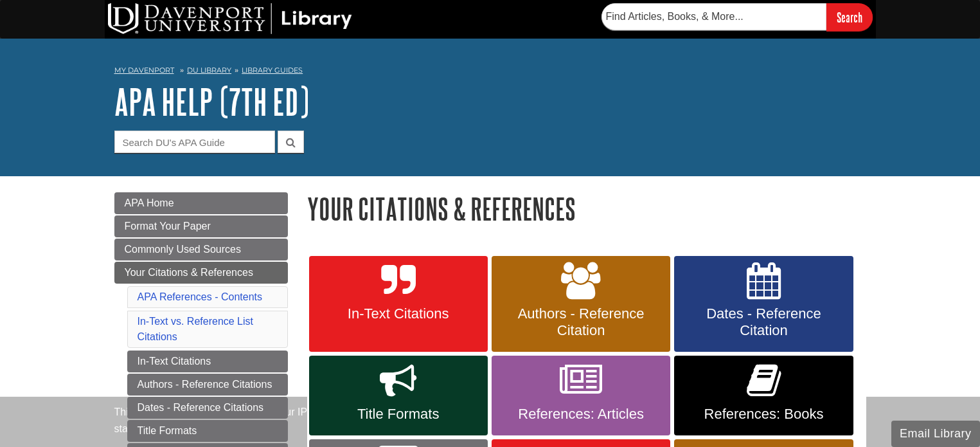 Image resolution: width=980 pixels, height=447 pixels. I want to click on a: References: Books, so click(763, 396).